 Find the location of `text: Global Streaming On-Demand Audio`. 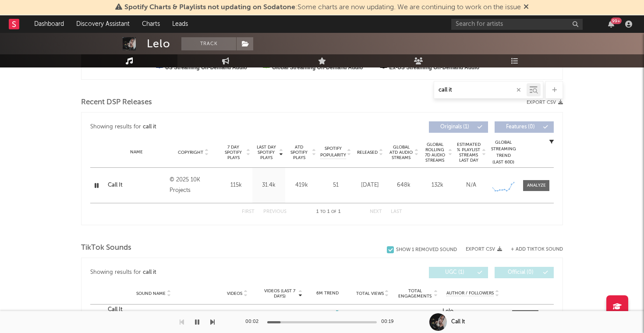

text: Global Streaming On-Demand Audio is located at coordinates (318, 67).